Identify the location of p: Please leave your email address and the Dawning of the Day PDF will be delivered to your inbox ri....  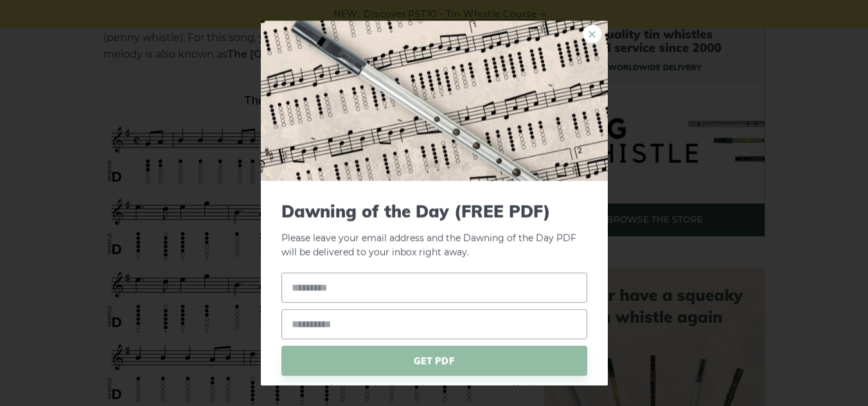
(434, 231).